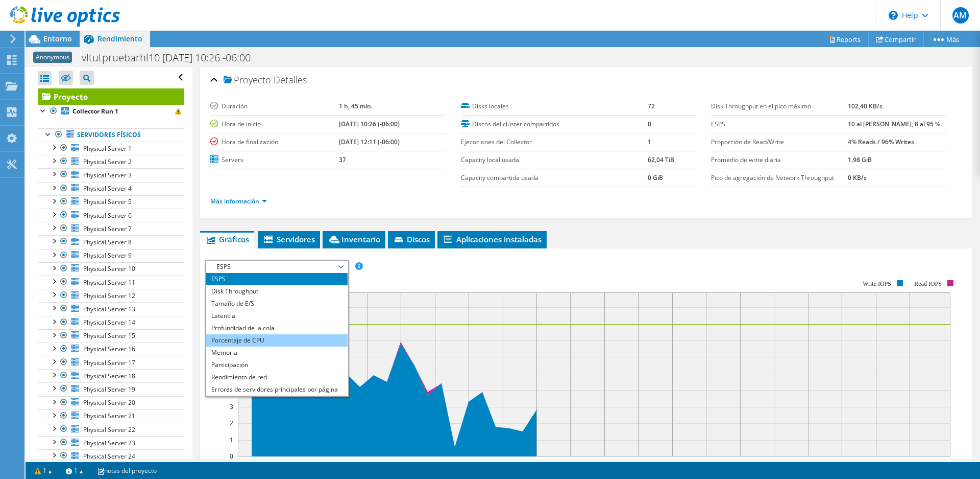  I want to click on span: Physical Server 19, so click(110, 388).